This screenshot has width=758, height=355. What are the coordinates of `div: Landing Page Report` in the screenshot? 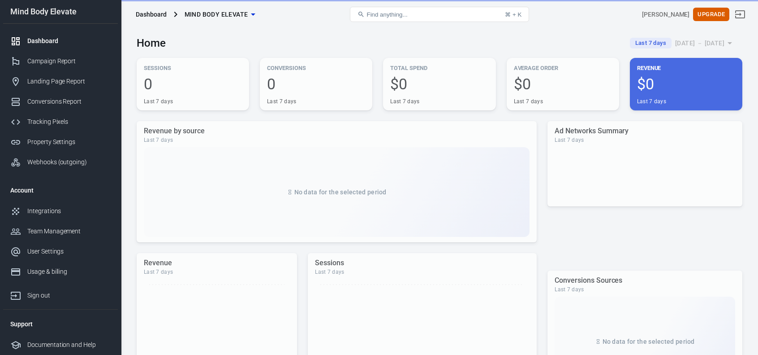 It's located at (69, 81).